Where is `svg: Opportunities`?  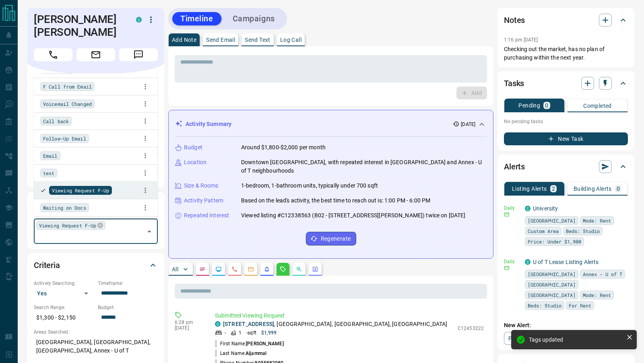
svg: Opportunities is located at coordinates (299, 269).